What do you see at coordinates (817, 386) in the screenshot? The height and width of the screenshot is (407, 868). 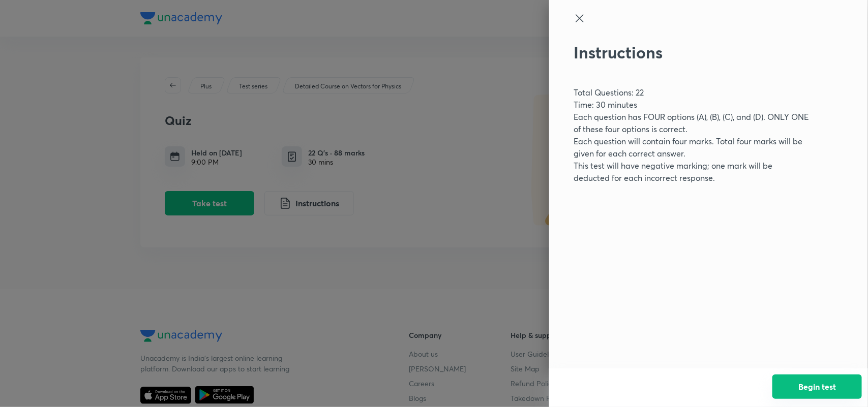 I see `button: Begin test` at bounding box center [817, 386].